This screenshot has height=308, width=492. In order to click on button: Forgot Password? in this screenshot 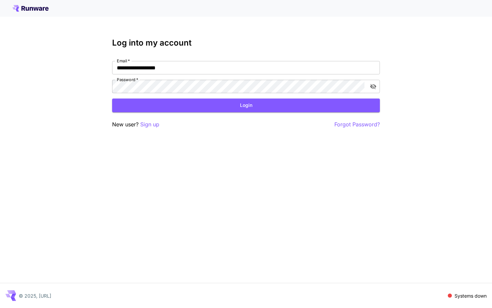, I will do `click(357, 124)`.